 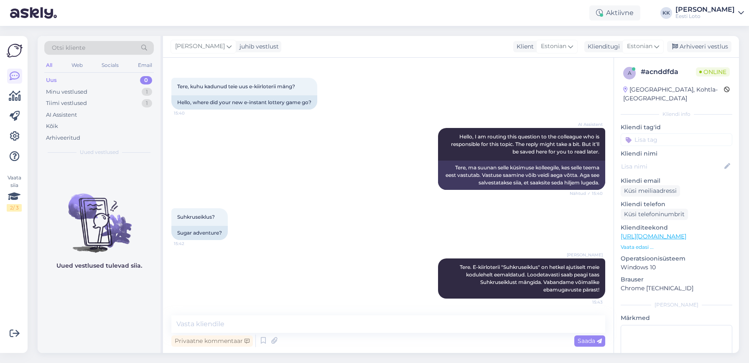 I want to click on span: 15:42, so click(x=189, y=243).